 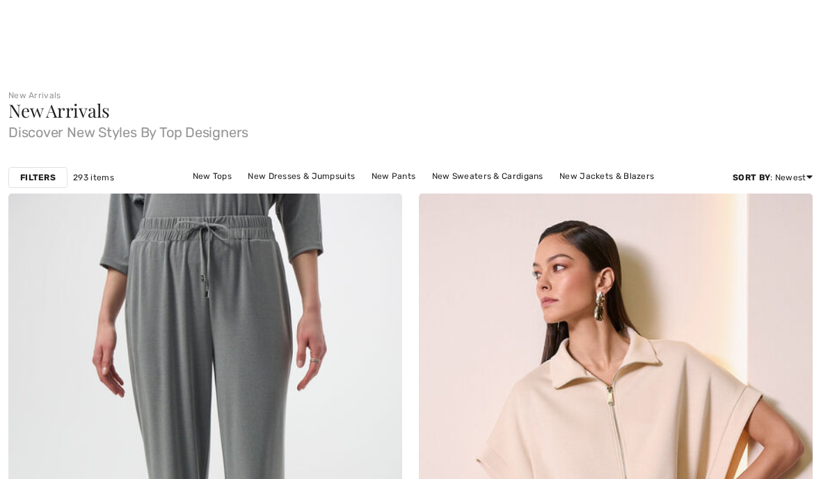 What do you see at coordinates (488, 176) in the screenshot?
I see `a: New Sweaters & Cardigans` at bounding box center [488, 176].